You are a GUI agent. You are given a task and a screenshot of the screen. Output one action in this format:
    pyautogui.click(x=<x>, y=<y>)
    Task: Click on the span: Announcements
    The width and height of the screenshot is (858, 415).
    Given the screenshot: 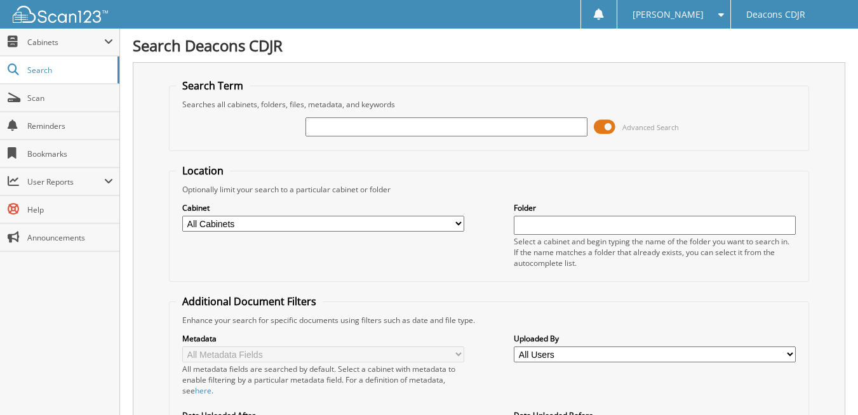 What is the action you would take?
    pyautogui.click(x=70, y=237)
    